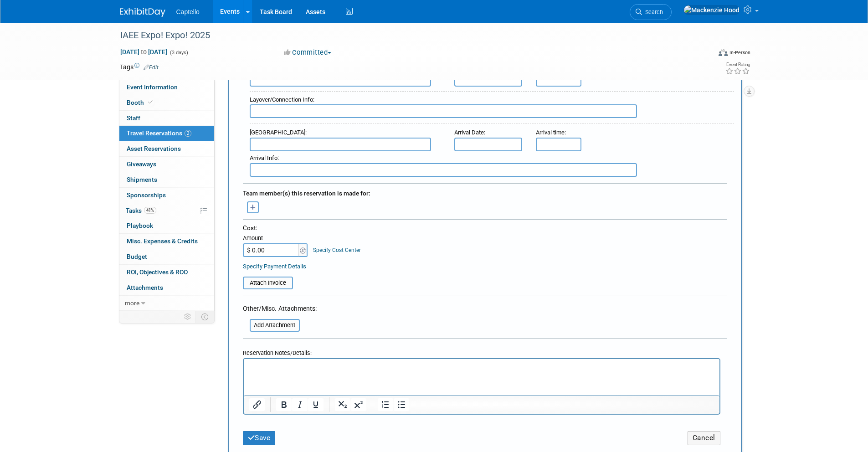 The image size is (868, 452). I want to click on div: Reservation Notes/Details:, so click(481, 351).